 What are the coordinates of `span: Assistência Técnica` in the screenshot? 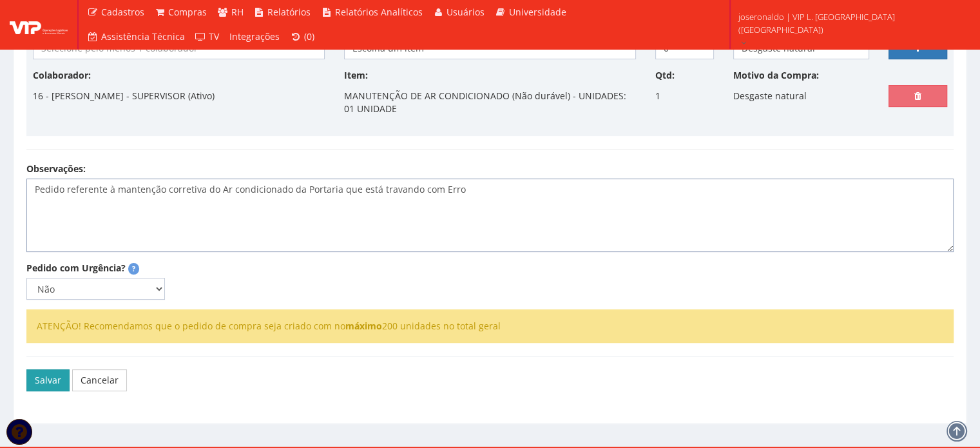 It's located at (143, 36).